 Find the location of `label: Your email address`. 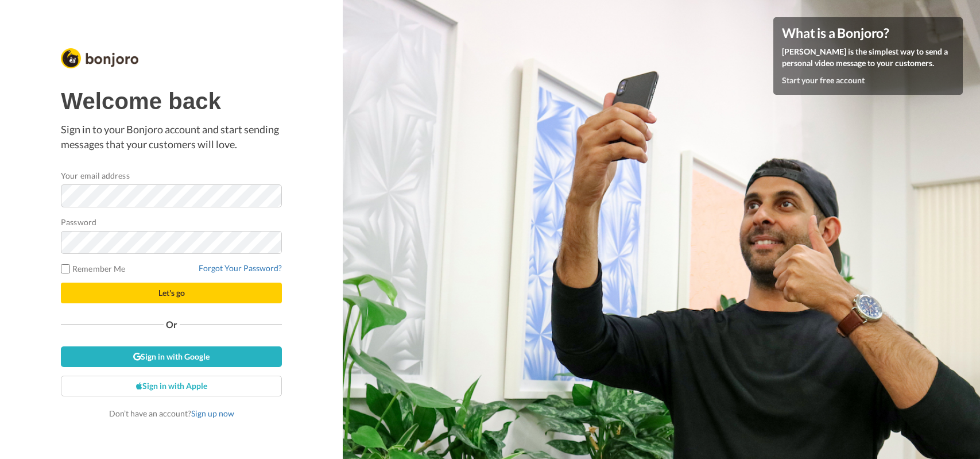

label: Your email address is located at coordinates (94, 175).